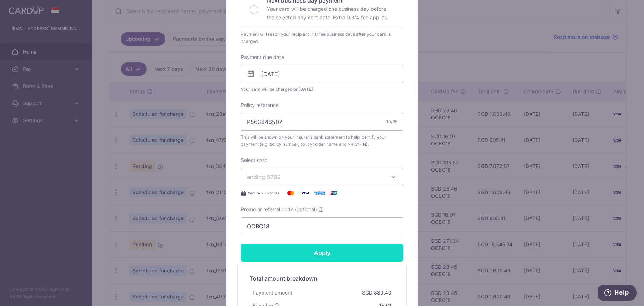  I want to click on span: Promo or referral code (optional), so click(279, 209).